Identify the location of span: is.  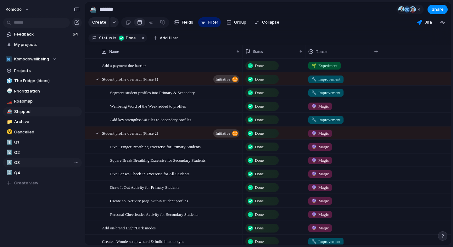
(115, 38).